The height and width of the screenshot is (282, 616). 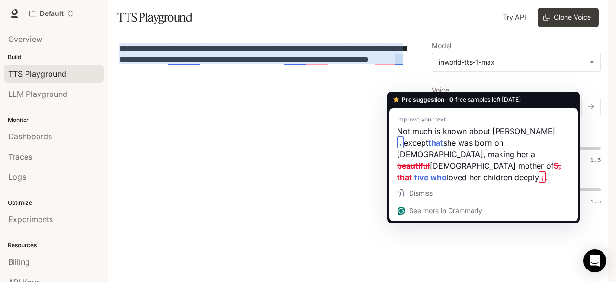 What do you see at coordinates (52, 13) in the screenshot?
I see `button: Open workspace menu` at bounding box center [52, 13].